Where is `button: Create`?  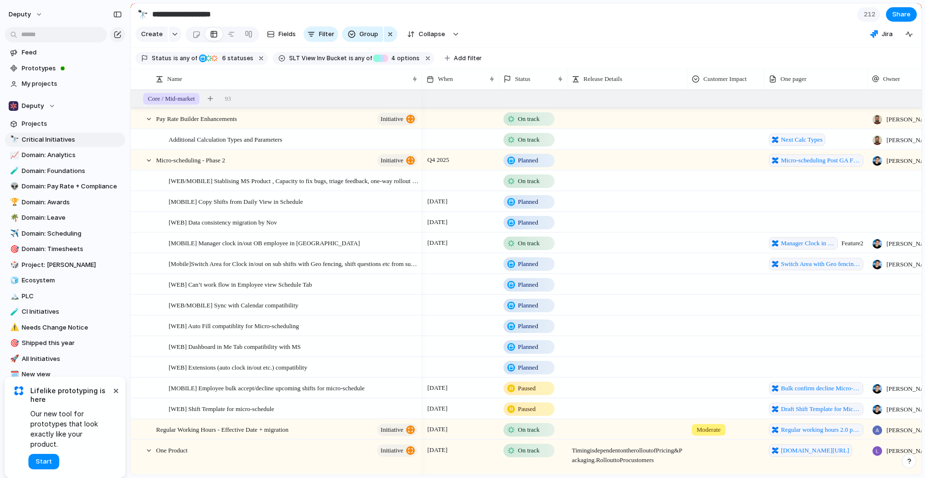
button: Create is located at coordinates (151, 34).